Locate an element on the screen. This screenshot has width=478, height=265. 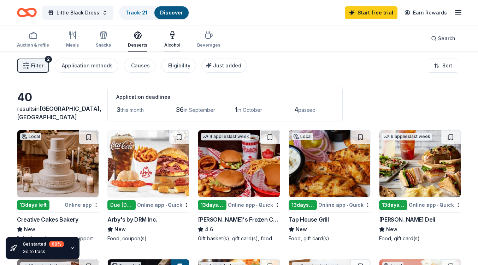
a: Earn Rewards is located at coordinates (426, 13).